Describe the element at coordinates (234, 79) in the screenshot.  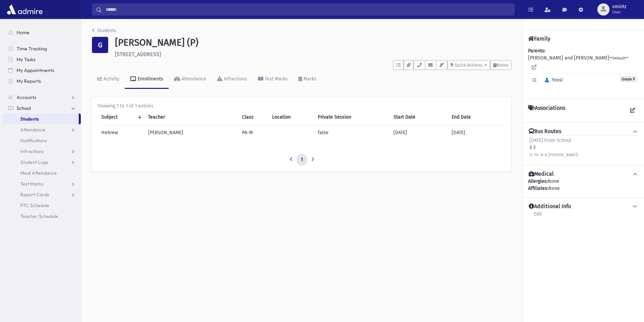
I see `div: Infractions` at that location.